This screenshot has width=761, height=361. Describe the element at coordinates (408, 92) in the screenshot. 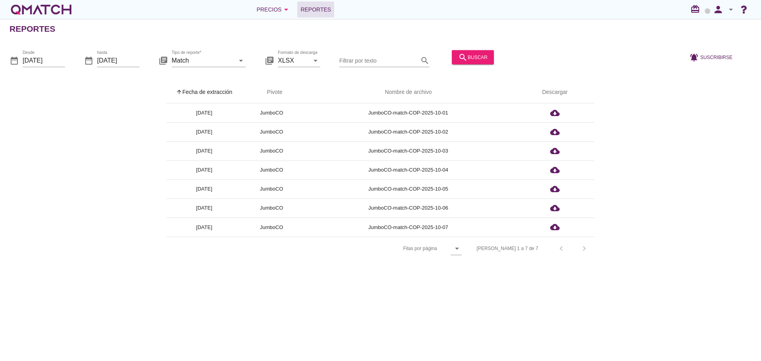

I see `th: Nombre de archivo: Not sorted.` at that location.